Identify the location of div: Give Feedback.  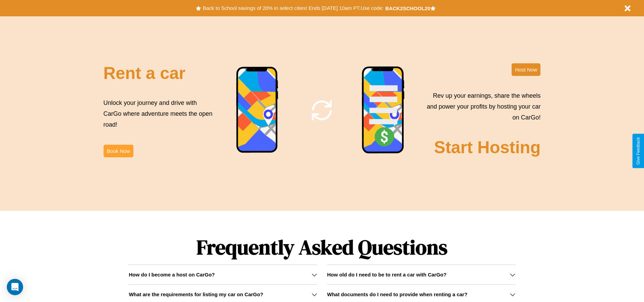
(638, 151).